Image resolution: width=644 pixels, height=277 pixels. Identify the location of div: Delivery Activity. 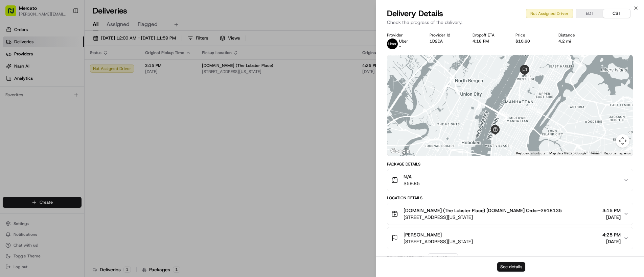
(405, 257).